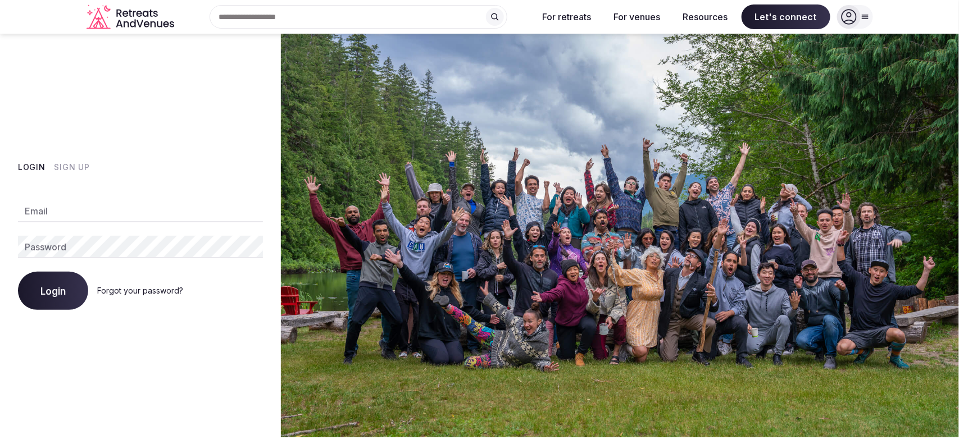 The height and width of the screenshot is (444, 959). What do you see at coordinates (131, 17) in the screenshot?
I see `svg: Retreats and Venues company logo` at bounding box center [131, 17].